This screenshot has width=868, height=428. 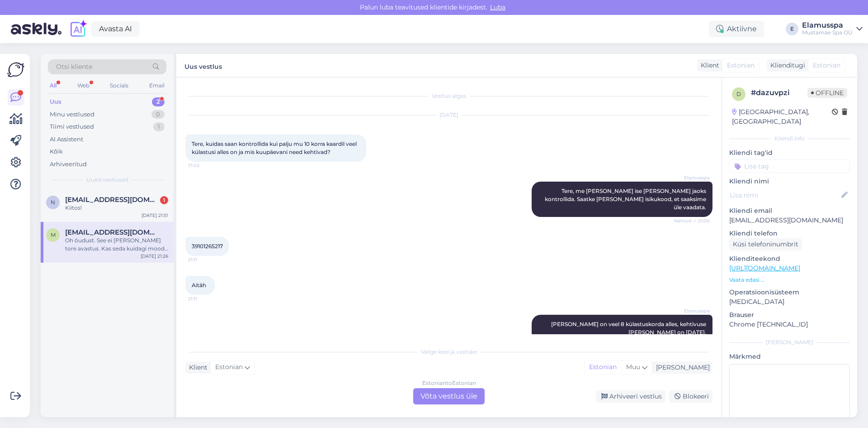 What do you see at coordinates (53, 202) in the screenshot?
I see `span: n` at bounding box center [53, 202].